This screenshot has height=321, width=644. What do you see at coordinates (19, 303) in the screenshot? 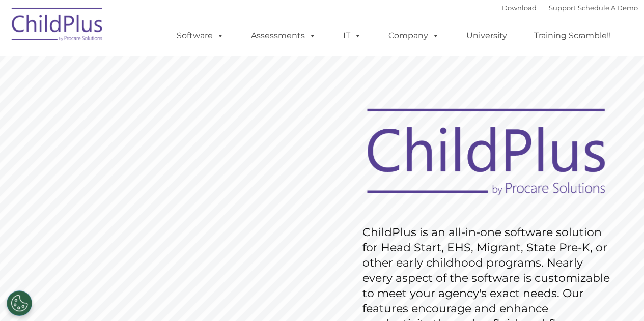
I see `button: Cookies Settings` at bounding box center [19, 303].